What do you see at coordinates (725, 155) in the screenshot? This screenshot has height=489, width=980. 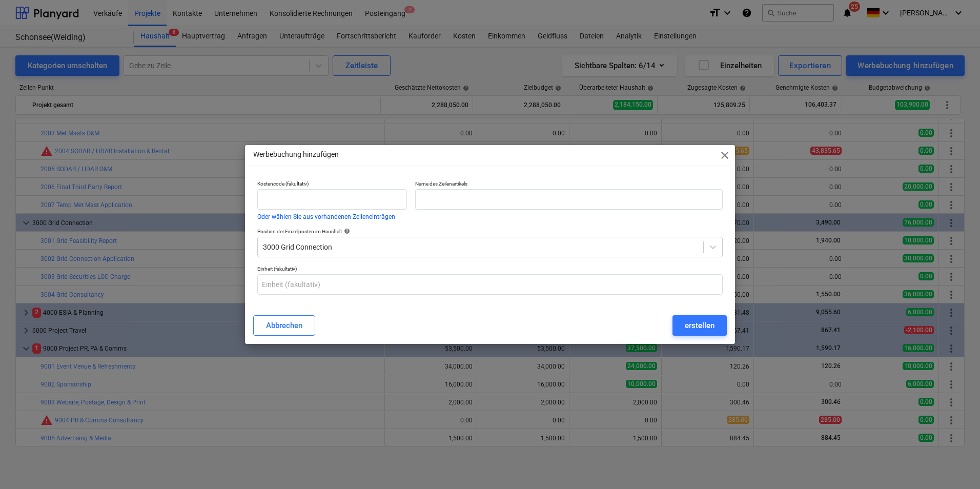 I see `span: close` at bounding box center [725, 155].